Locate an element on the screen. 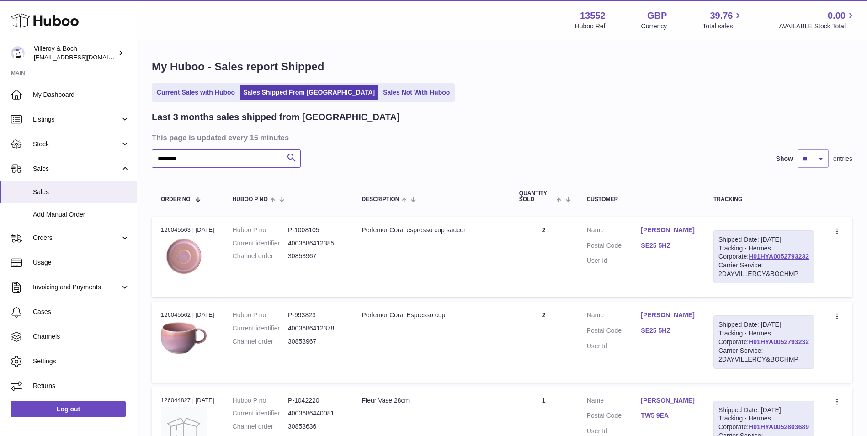 This screenshot has width=867, height=436. img: 135521730730939.png is located at coordinates (184, 257).